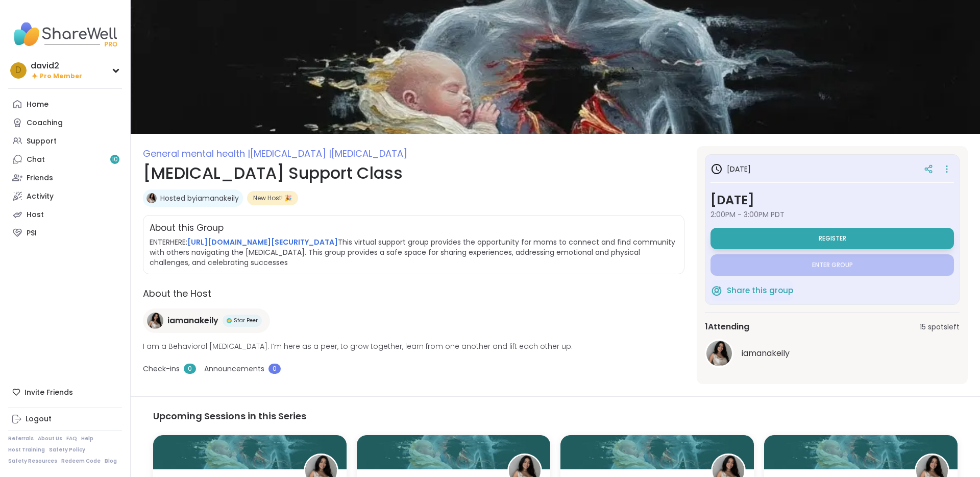 The width and height of the screenshot is (980, 477). I want to click on a: PSI, so click(64, 233).